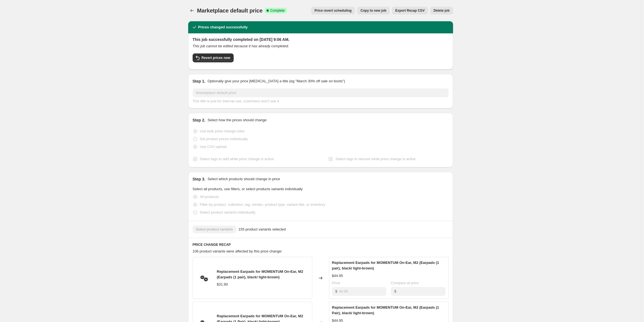 The image size is (644, 322). I want to click on span: Price revert scheduling, so click(333, 11).